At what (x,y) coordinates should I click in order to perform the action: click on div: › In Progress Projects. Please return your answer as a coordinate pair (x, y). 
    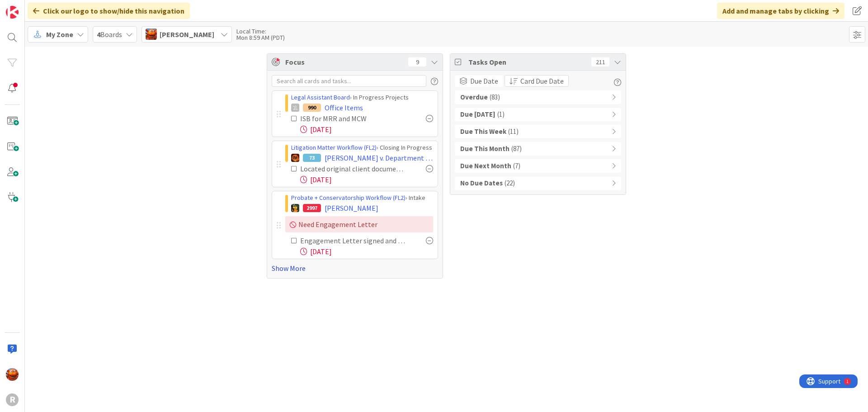
    Looking at the image, I should click on (362, 98).